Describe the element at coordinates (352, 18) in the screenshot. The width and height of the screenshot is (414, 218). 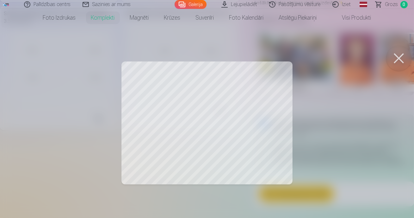
I see `a: Visi produkti` at that location.